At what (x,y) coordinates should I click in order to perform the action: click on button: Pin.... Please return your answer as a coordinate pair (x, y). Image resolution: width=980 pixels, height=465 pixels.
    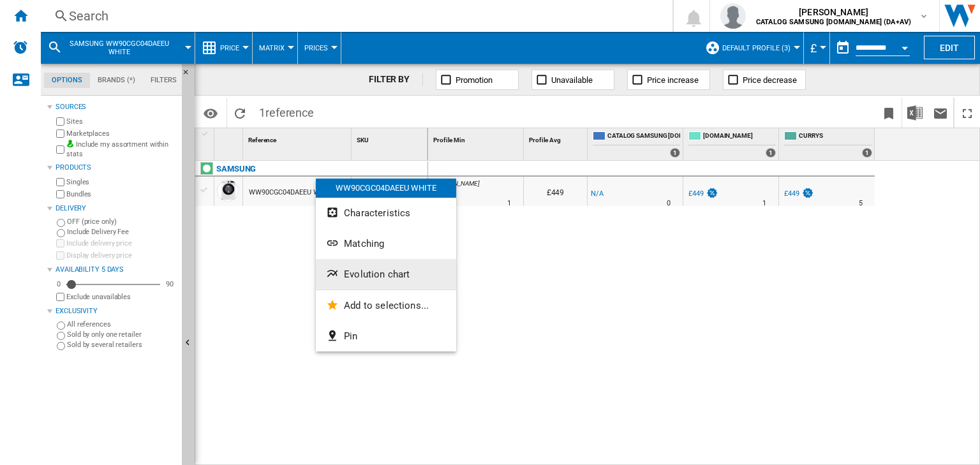
    Looking at the image, I should click on (386, 336).